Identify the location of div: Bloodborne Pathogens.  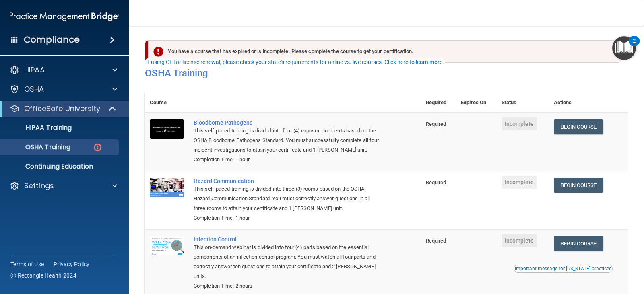
(287, 123).